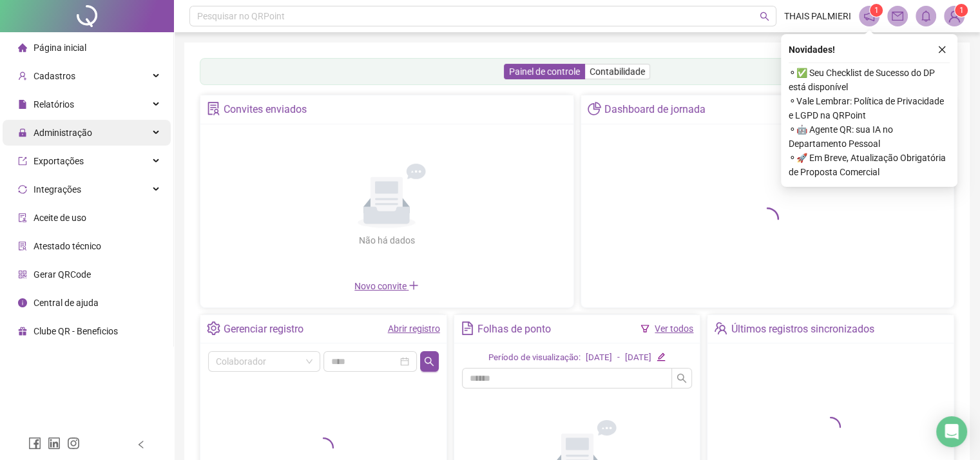  I want to click on span: home, so click(23, 48).